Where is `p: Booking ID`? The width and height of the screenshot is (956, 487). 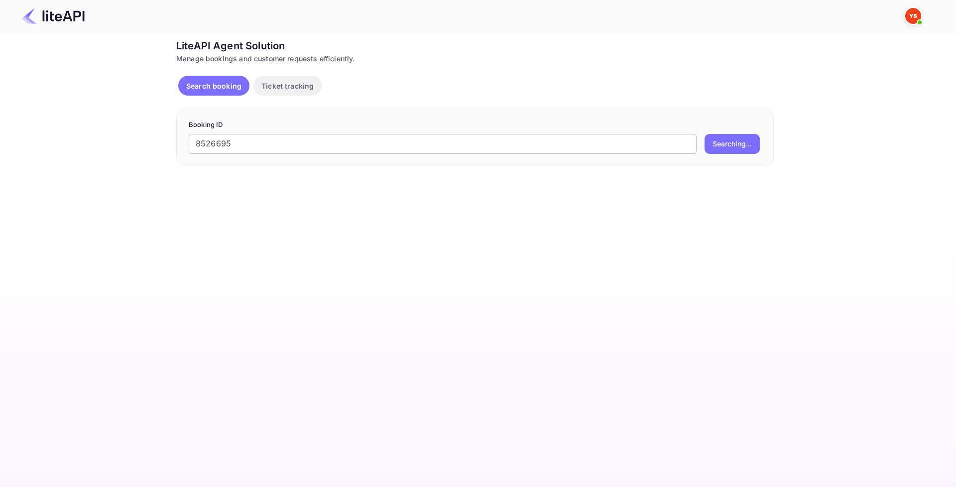
p: Booking ID is located at coordinates (475, 125).